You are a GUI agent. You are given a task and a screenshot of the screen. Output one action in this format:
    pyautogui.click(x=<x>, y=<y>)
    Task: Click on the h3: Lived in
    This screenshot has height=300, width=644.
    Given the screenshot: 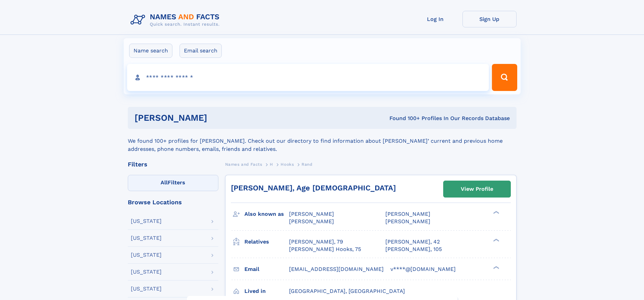 What is the action you would take?
    pyautogui.click(x=267, y=291)
    